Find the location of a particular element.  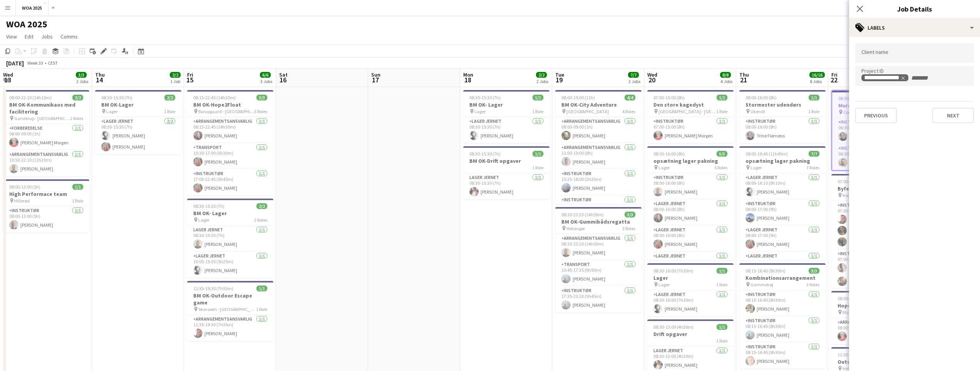

app-job-card: 08:00-21:00 (13h)1/1Hope2Float Marielyst - Falster1 RoleArrangementsansvarlig1/108:00-21:00 (13h)... is located at coordinates (874, 318).